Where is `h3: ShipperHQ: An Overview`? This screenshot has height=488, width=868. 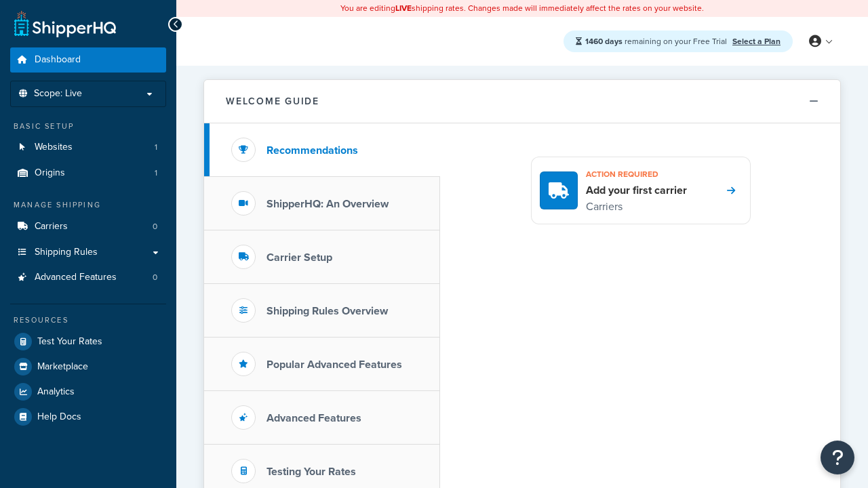 h3: ShipperHQ: An Overview is located at coordinates (328, 204).